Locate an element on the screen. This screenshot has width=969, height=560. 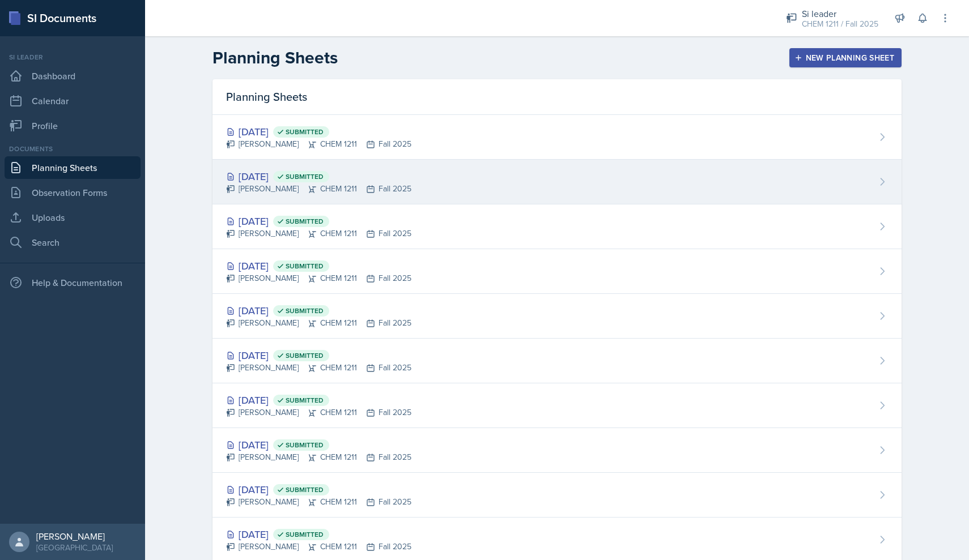
div: CHEM 1211 / Fall 2025 is located at coordinates (840, 24).